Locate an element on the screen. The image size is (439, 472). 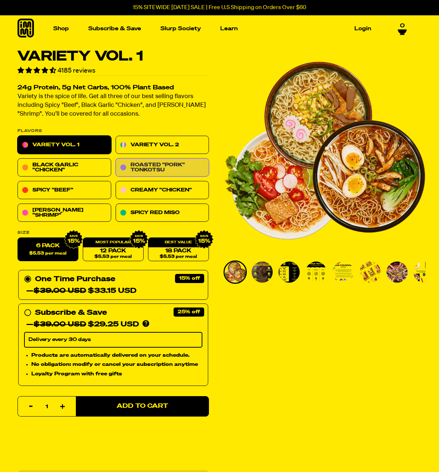
a: Subscribe & Save is located at coordinates (115, 28).